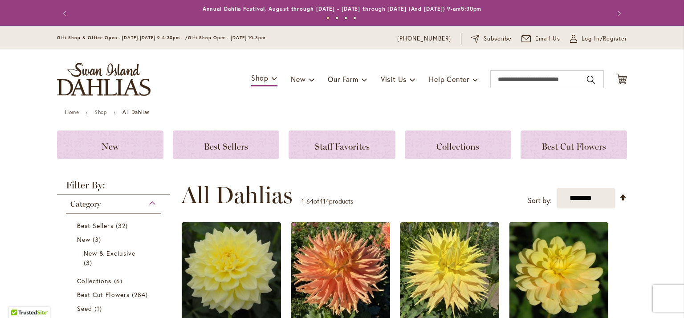 The height and width of the screenshot is (318, 684). Describe the element at coordinates (342, 146) in the screenshot. I see `span: Staff Favorites` at that location.